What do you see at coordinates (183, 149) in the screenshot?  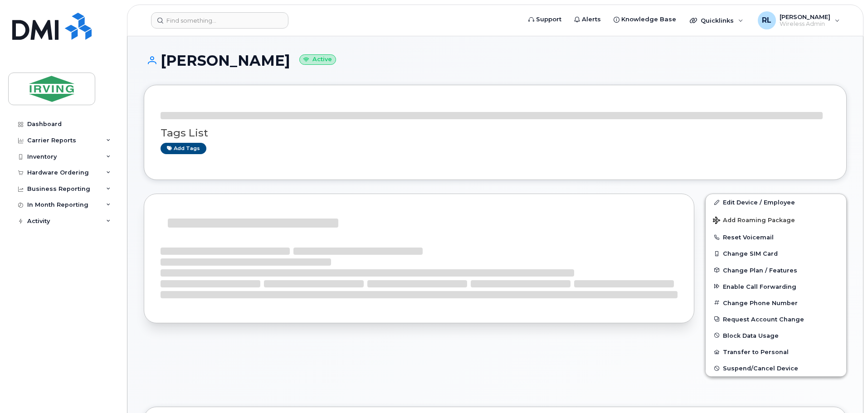 I see `a: Add tags` at bounding box center [183, 149].